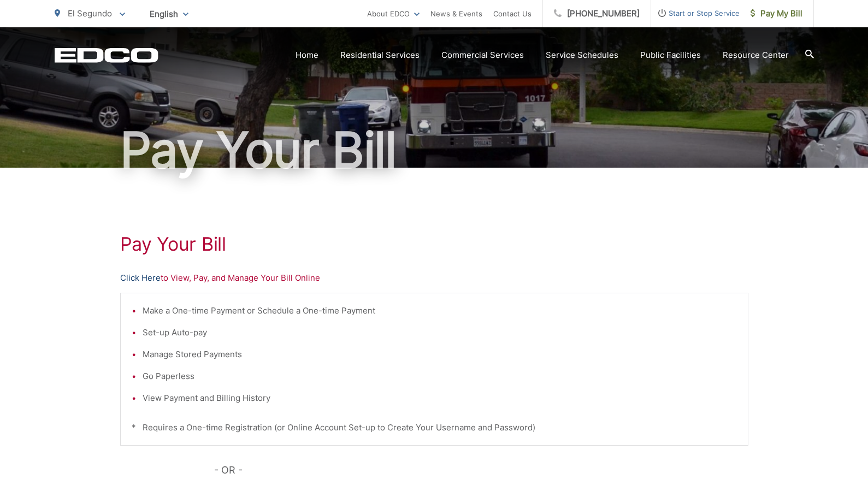 The image size is (868, 491). What do you see at coordinates (670, 55) in the screenshot?
I see `a: Public Facilities` at bounding box center [670, 55].